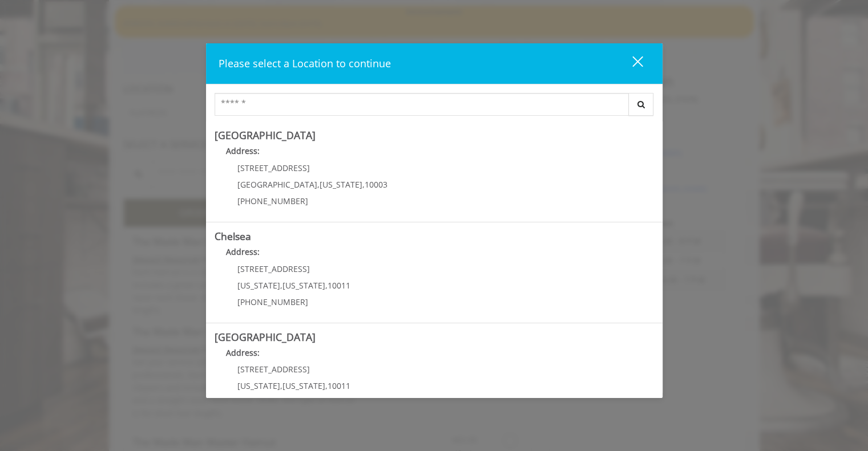 The height and width of the screenshot is (451, 868). I want to click on div: close dialog, so click(631, 64).